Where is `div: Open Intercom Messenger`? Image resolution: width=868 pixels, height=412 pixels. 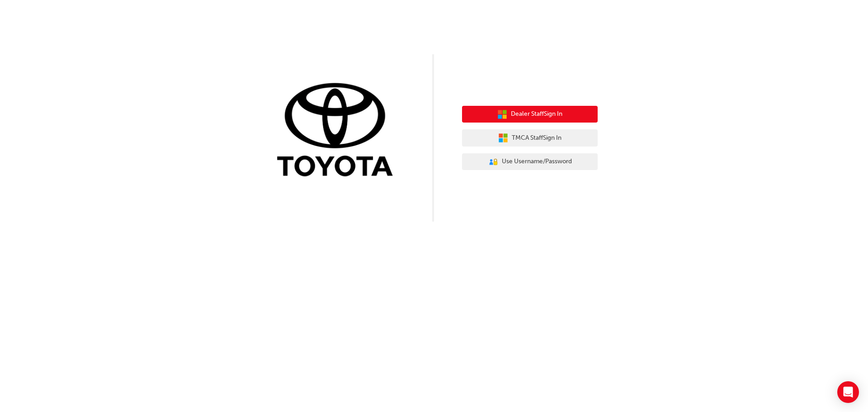
div: Open Intercom Messenger is located at coordinates (848, 392).